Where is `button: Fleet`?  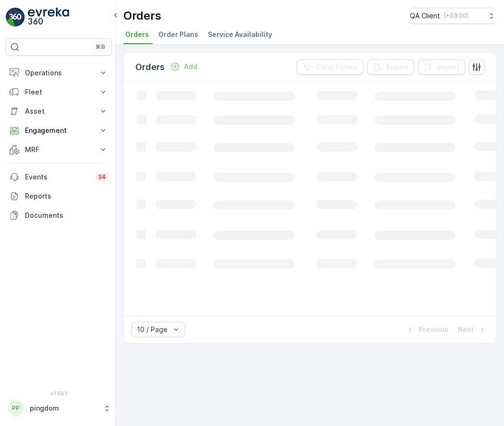
button: Fleet is located at coordinates (58, 92).